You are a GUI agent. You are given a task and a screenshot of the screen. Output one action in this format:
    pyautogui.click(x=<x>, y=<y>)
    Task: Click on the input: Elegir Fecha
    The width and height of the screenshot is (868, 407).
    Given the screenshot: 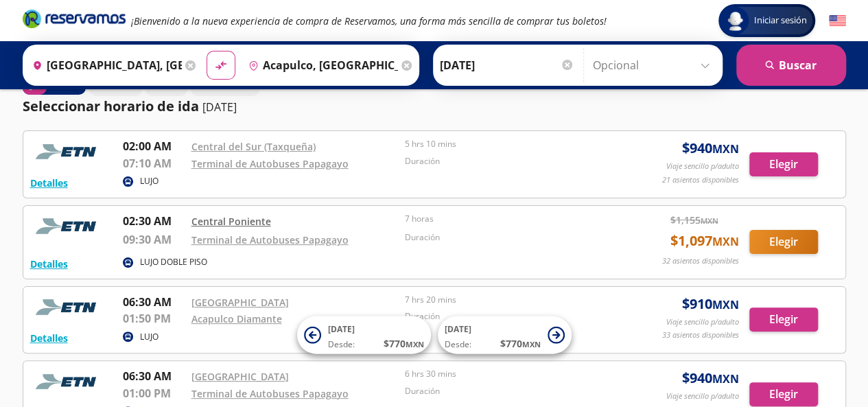 What is the action you would take?
    pyautogui.click(x=507, y=65)
    